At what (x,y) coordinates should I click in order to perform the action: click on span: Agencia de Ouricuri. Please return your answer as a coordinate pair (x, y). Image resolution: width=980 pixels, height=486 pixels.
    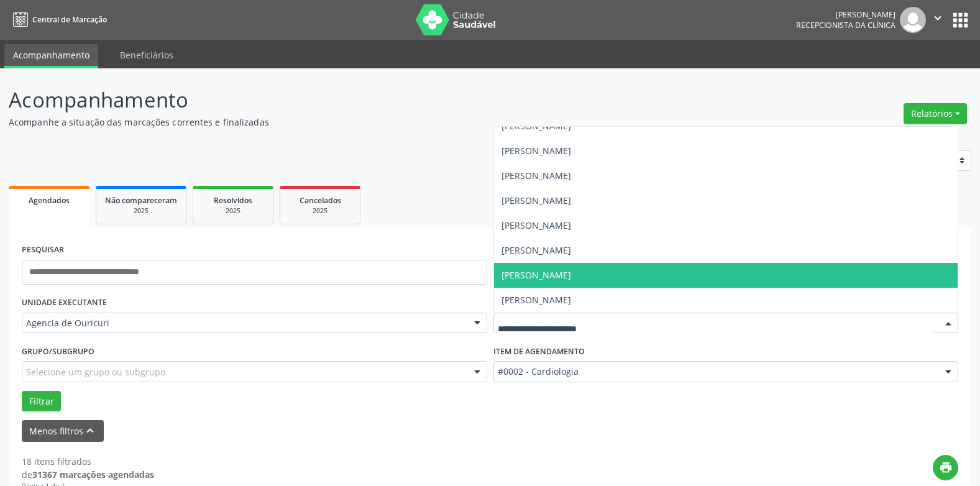
    Looking at the image, I should click on (244, 324).